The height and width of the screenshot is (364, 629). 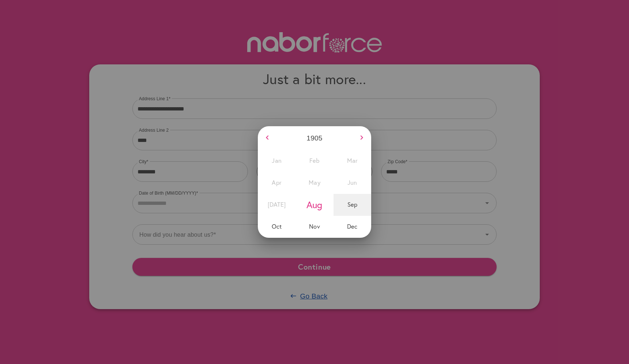 I want to click on h6: Nov, so click(x=314, y=227).